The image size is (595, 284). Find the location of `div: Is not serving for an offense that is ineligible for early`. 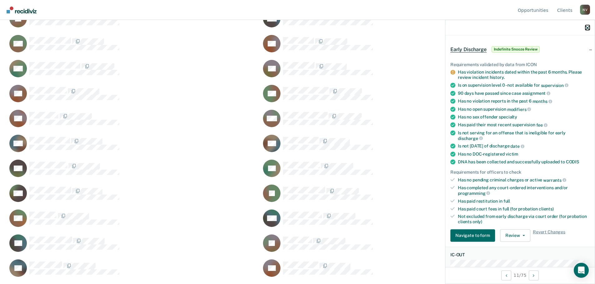

div: Is not serving for an offense that is ineligible for early is located at coordinates (524, 136).